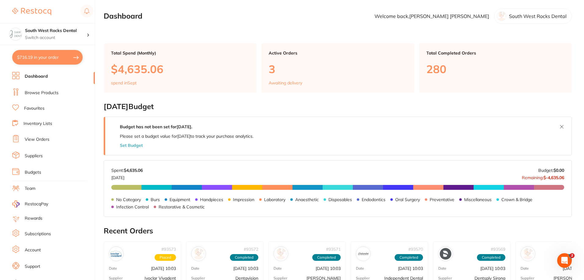  Describe the element at coordinates (498, 250) in the screenshot. I see `p: # 93569` at that location.